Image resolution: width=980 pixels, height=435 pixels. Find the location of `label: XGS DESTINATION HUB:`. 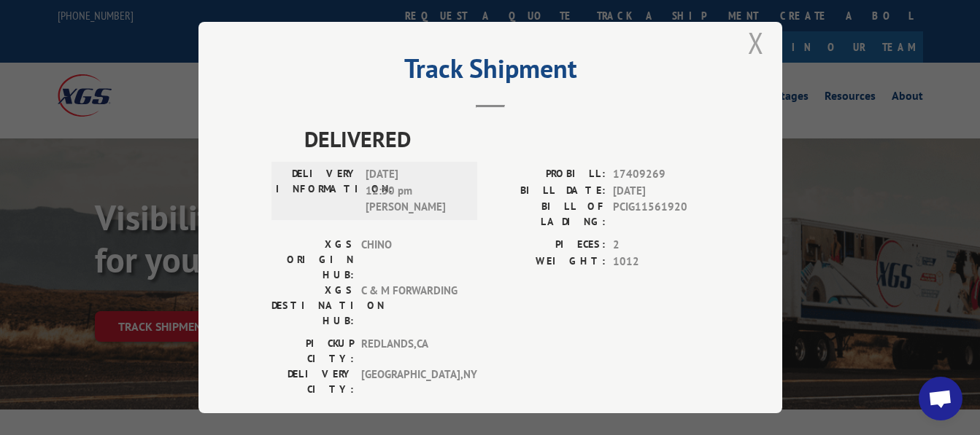

label: XGS DESTINATION HUB: is located at coordinates (312, 305).